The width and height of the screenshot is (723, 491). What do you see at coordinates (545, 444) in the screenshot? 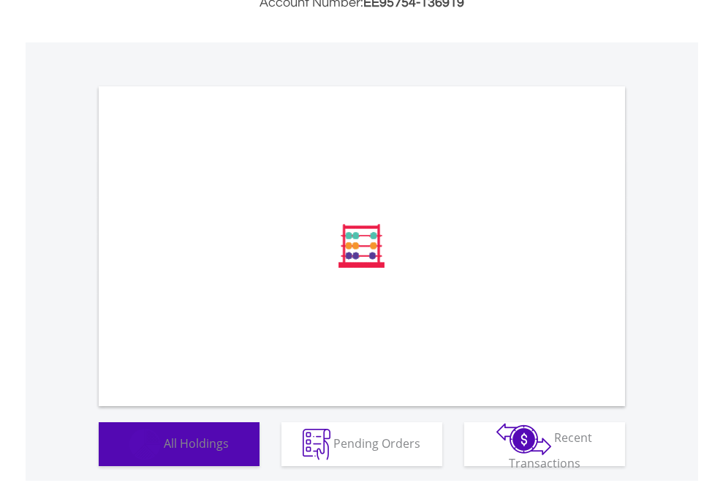
I see `button: Recent Transactions` at bounding box center [545, 444].